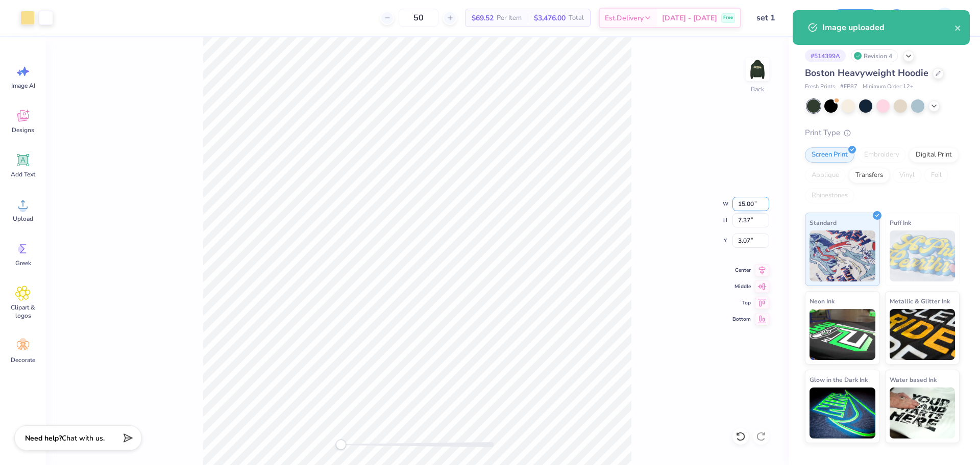 Image resolution: width=980 pixels, height=465 pixels. What do you see at coordinates (866, 73) in the screenshot?
I see `span: Boston Heavyweight Hoodie` at bounding box center [866, 73].